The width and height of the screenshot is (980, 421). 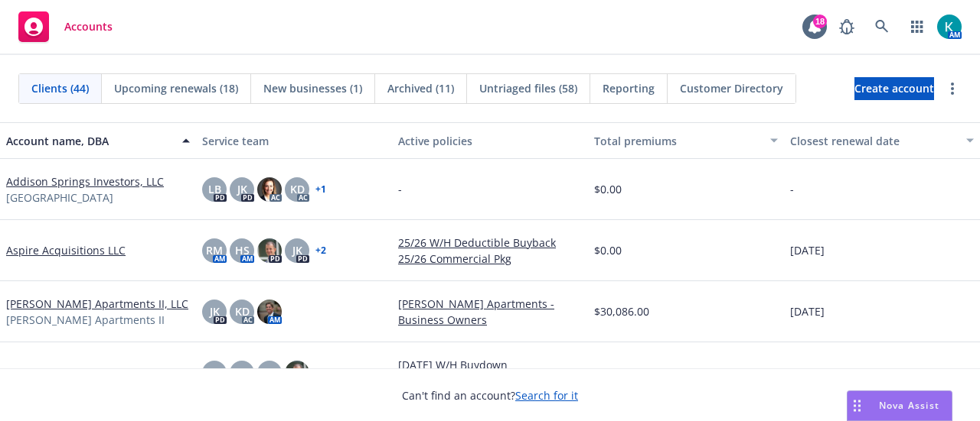 What do you see at coordinates (731, 88) in the screenshot?
I see `span: Customer Directory` at bounding box center [731, 88].